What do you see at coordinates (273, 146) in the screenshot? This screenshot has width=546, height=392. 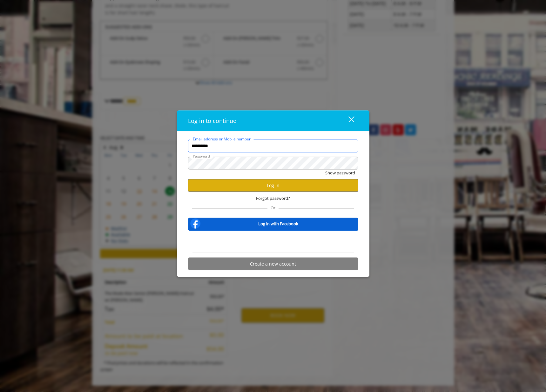 I see `input: Email address or Mobile number` at bounding box center [273, 146].